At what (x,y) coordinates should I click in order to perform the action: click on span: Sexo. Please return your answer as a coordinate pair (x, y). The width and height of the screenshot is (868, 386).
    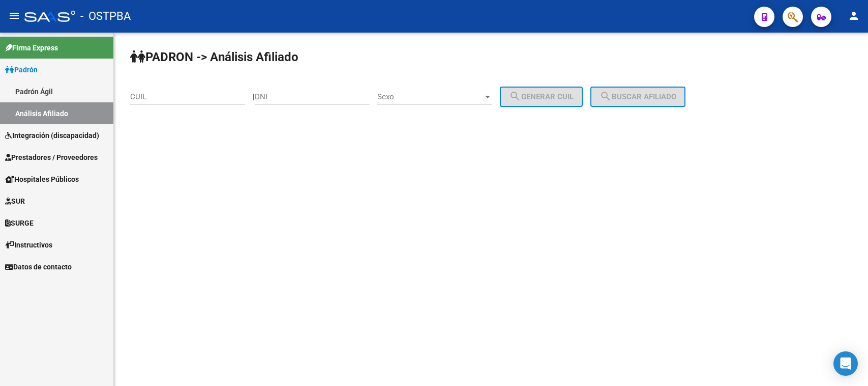
    Looking at the image, I should click on (430, 96).